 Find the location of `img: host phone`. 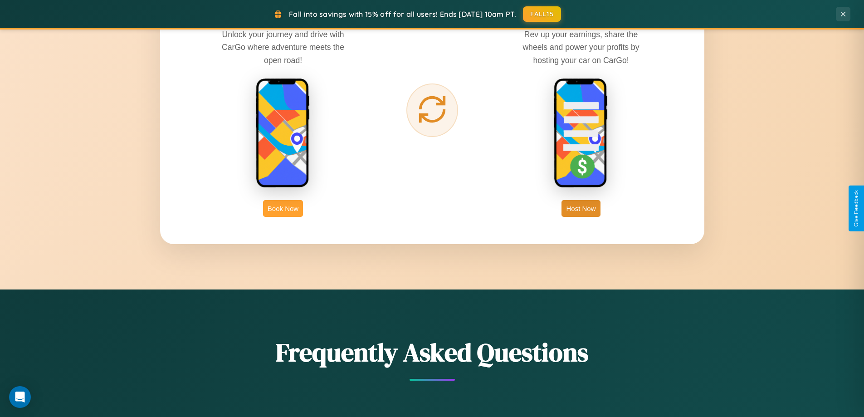

img: host phone is located at coordinates (581, 133).